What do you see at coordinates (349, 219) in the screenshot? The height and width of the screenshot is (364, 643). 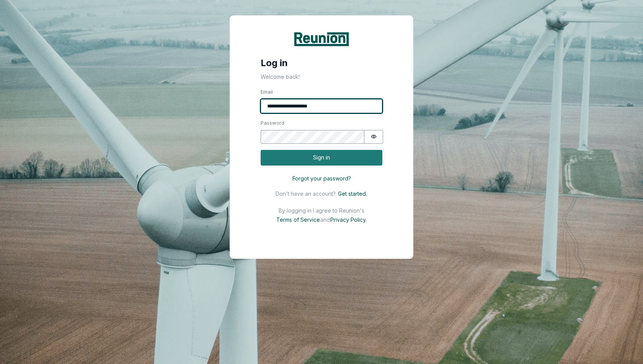 I see `button: Privacy Policy.` at bounding box center [349, 219].